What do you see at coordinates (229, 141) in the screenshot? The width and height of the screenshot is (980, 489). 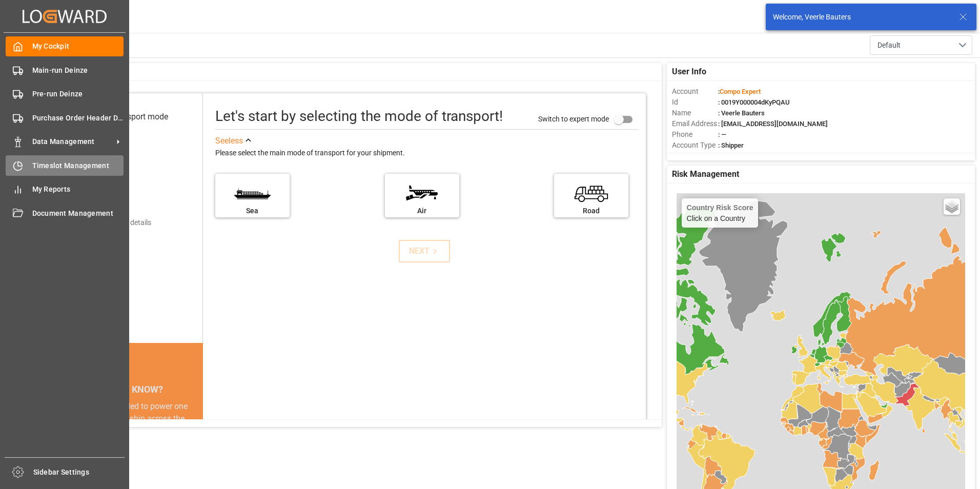 I see `div: See less` at bounding box center [229, 141].